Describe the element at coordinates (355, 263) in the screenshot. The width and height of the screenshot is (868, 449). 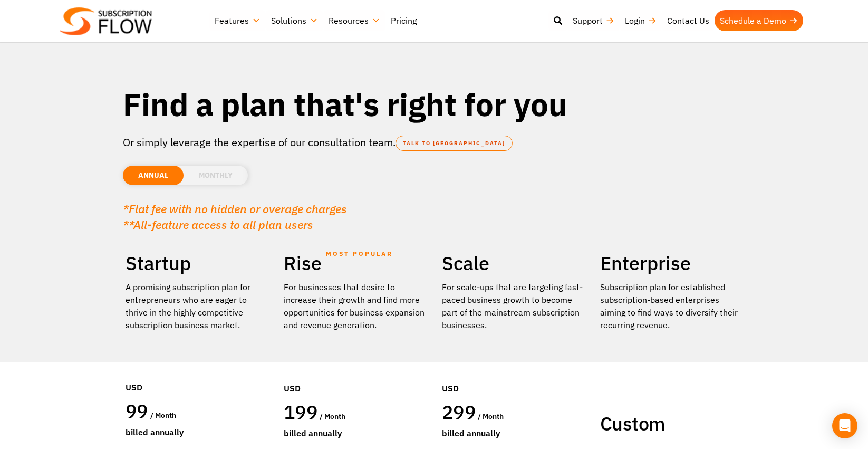
I see `h2: Rise` at that location.